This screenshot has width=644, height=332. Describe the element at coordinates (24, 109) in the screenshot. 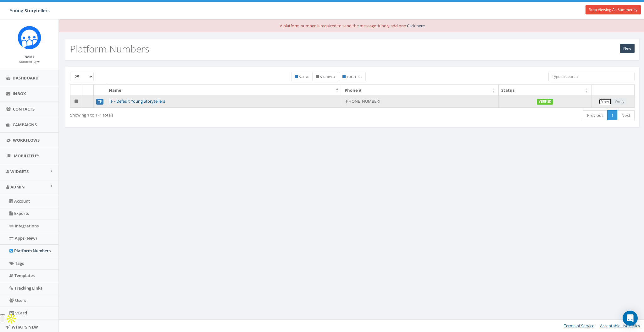

I see `span: Contacts` at that location.